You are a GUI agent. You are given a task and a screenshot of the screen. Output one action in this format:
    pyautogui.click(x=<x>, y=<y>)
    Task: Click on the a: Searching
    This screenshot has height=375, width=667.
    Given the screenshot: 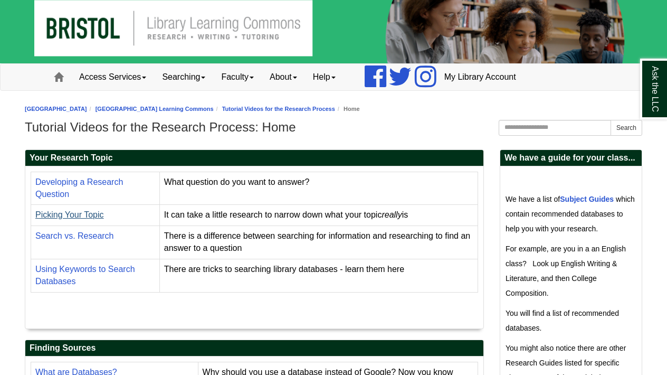 What is the action you would take?
    pyautogui.click(x=184, y=77)
    